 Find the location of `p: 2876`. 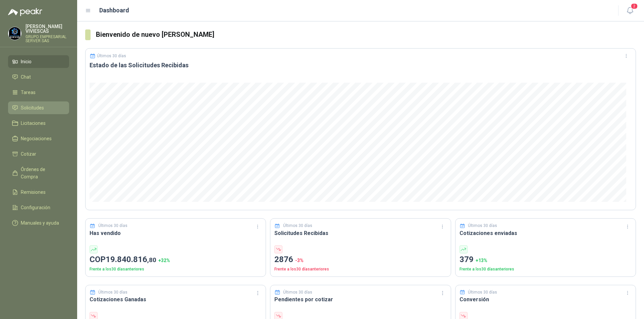

p: 2876 is located at coordinates (360, 260).